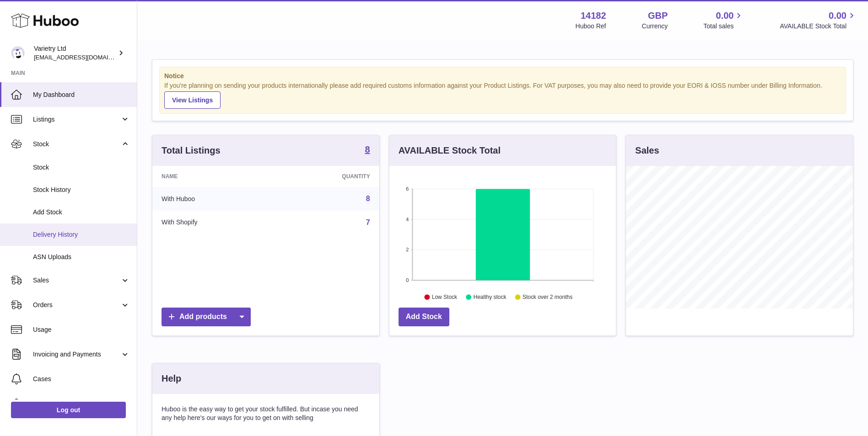 The image size is (868, 436). Describe the element at coordinates (655, 26) in the screenshot. I see `div: Currency` at that location.